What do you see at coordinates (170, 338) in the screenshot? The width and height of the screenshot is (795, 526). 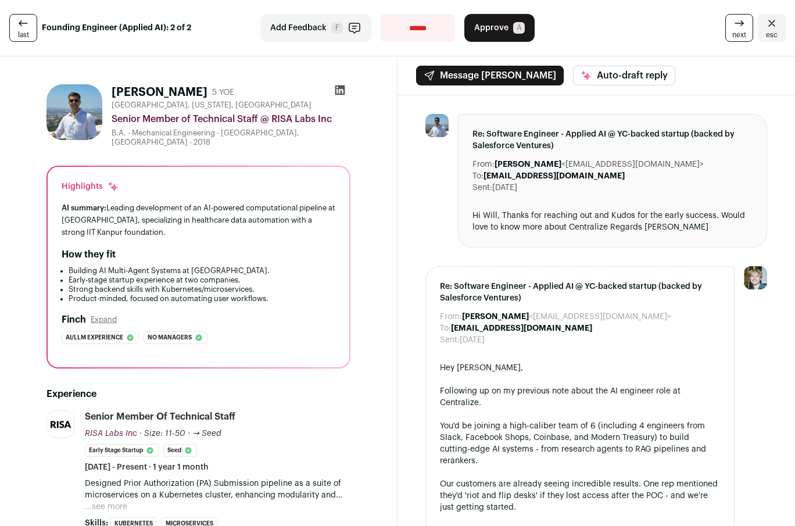 I see `span: No managers` at bounding box center [170, 338].